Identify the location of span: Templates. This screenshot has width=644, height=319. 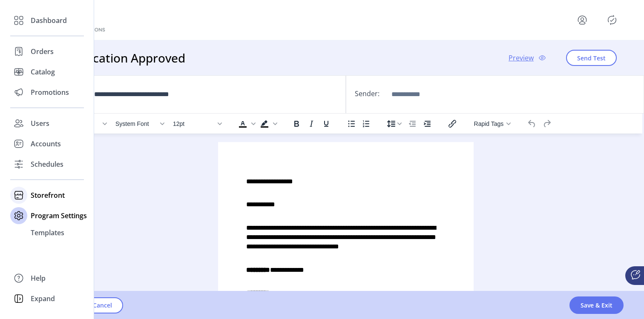
(47, 233).